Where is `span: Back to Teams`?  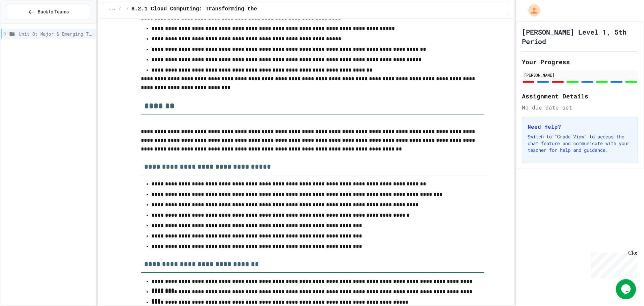 span: Back to Teams is located at coordinates (53, 12).